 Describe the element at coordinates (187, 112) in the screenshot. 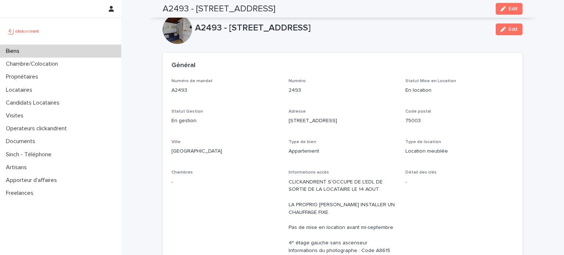

I see `span: Statut Gestion` at that location.